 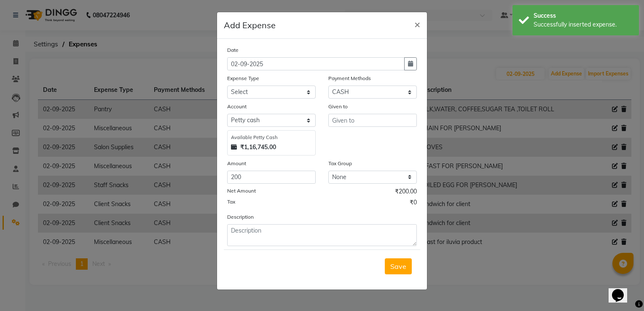 I want to click on label: Net Amount, so click(x=242, y=191).